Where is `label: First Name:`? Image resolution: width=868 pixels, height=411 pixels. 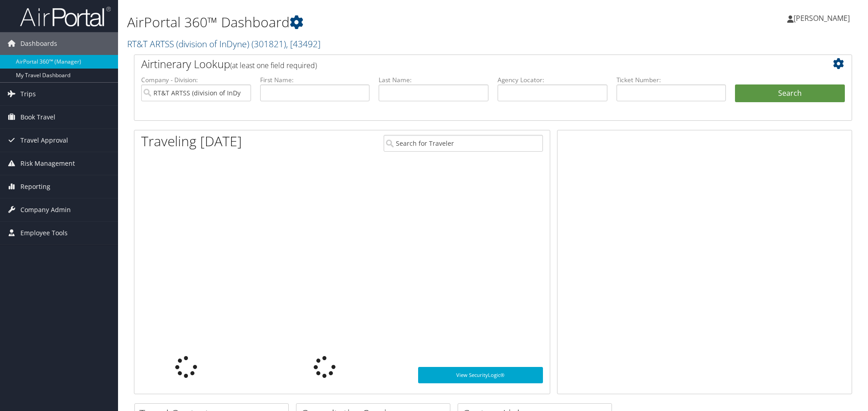 label: First Name: is located at coordinates (315, 80).